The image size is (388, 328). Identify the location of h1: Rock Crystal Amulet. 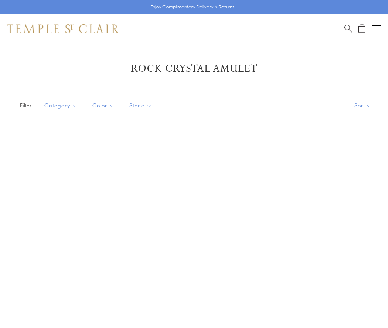
(194, 69).